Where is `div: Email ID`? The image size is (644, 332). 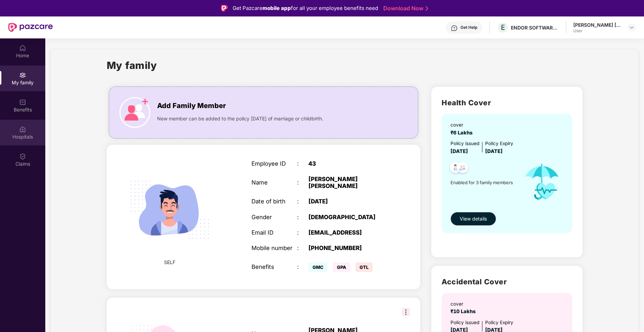
div: Email ID is located at coordinates (274, 232).